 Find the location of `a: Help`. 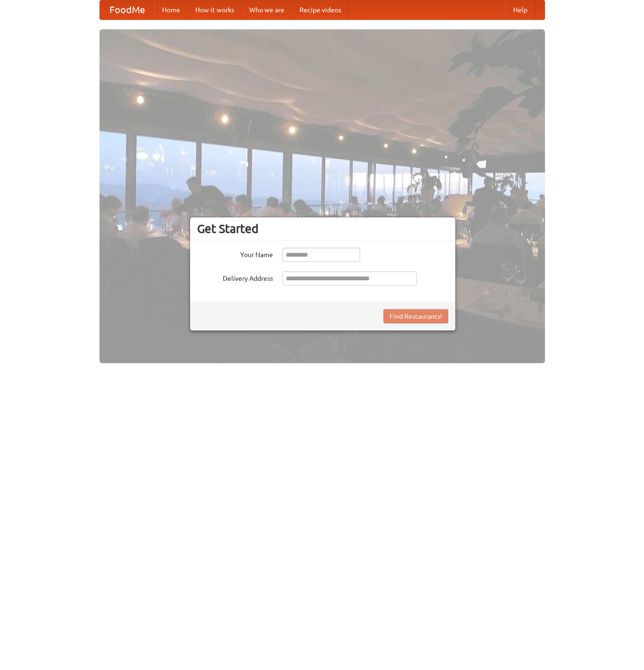

a: Help is located at coordinates (520, 10).